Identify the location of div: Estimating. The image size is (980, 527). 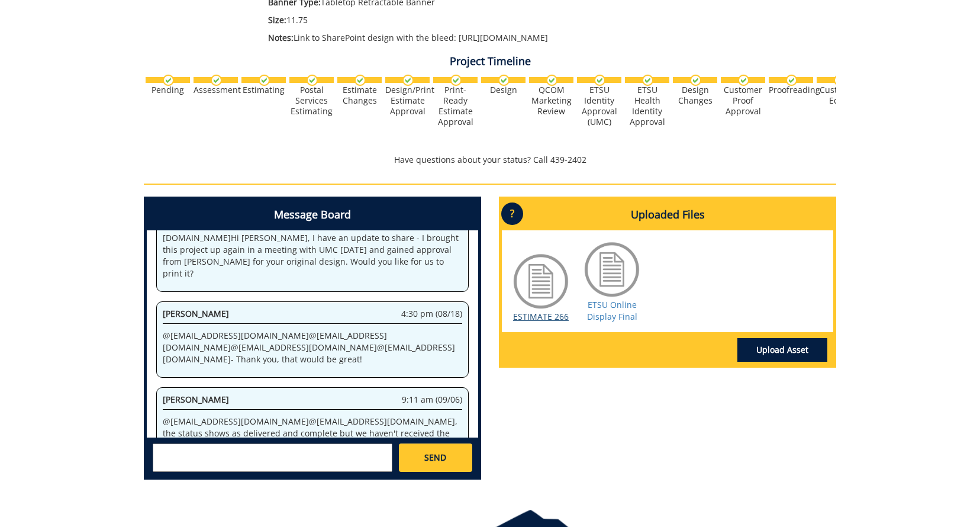
(264, 90).